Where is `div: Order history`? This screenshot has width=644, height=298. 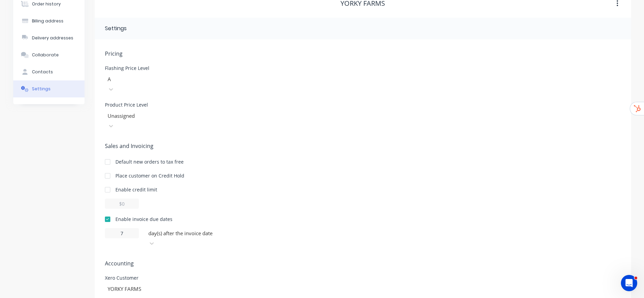 div: Order history is located at coordinates (46, 4).